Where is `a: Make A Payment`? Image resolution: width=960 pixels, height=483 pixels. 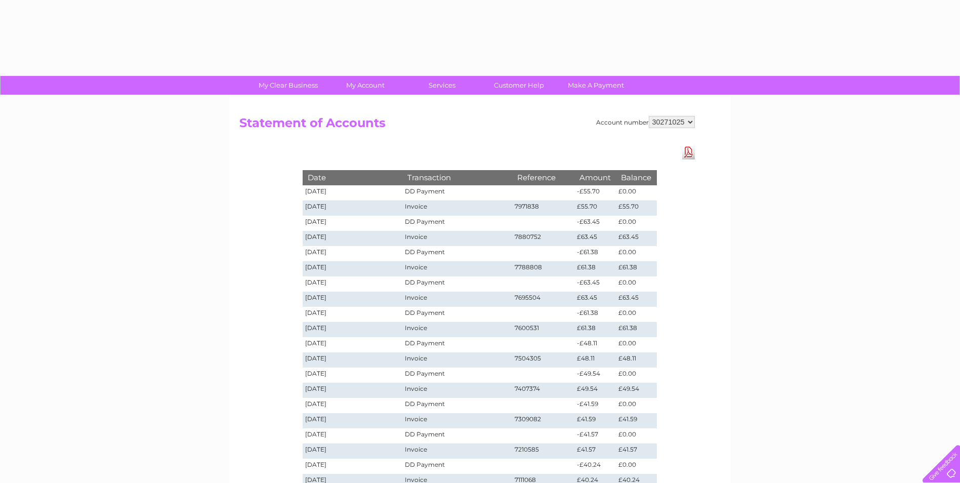
a: Make A Payment is located at coordinates (596, 85).